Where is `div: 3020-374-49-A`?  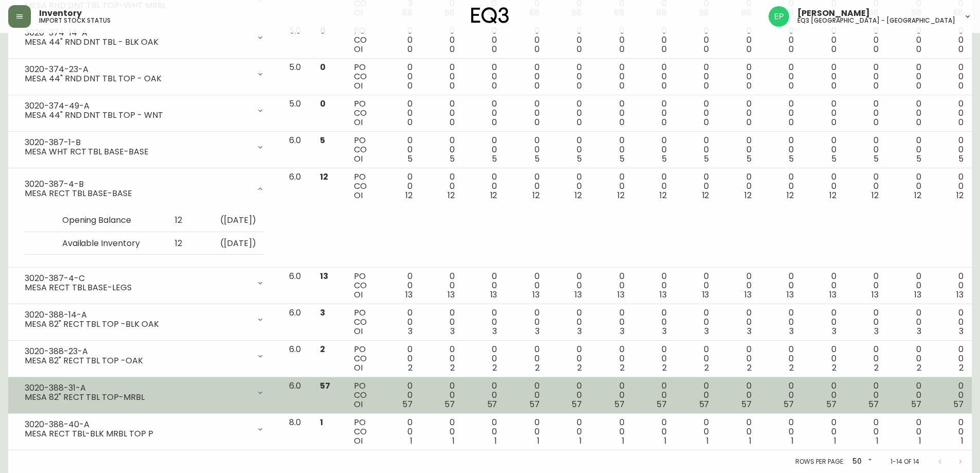 div: 3020-374-49-A is located at coordinates (138, 106).